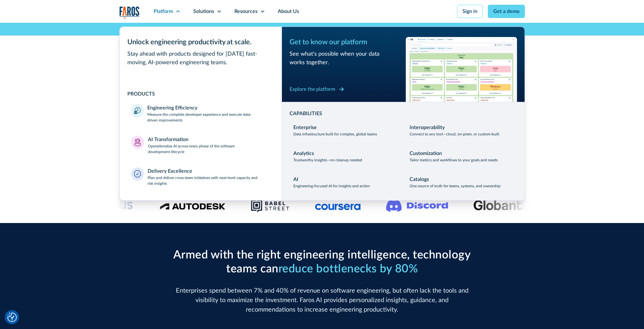 The width and height of the screenshot is (644, 329). Describe the element at coordinates (209, 181) in the screenshot. I see `p: Plan and deliver cross-team initiatives with next-level capacity and risk insights` at that location.